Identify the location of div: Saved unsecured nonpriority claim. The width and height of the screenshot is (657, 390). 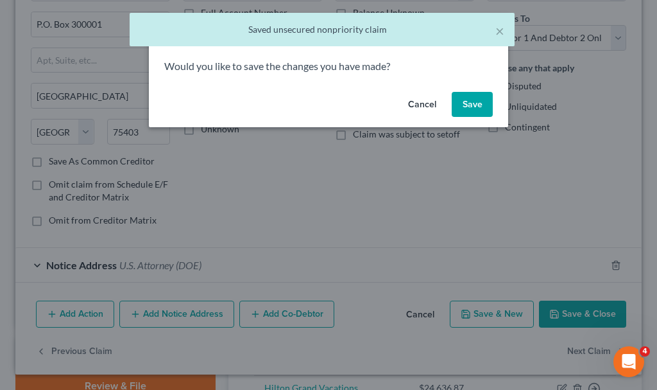
(322, 30).